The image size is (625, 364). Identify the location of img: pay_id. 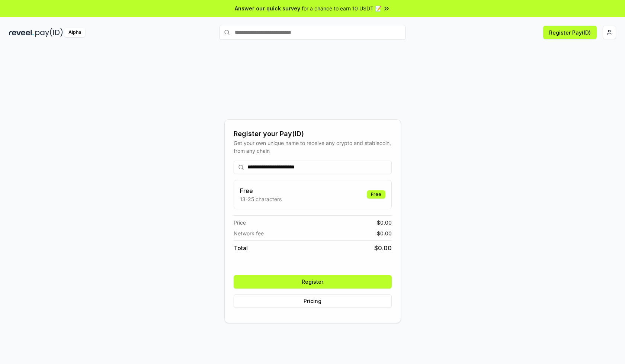
(49, 33).